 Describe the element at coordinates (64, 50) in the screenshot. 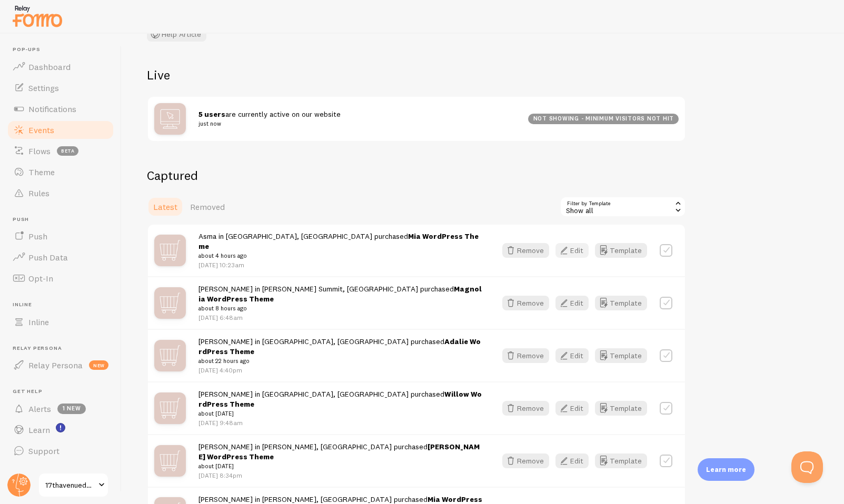

I see `span: Pop-ups` at that location.